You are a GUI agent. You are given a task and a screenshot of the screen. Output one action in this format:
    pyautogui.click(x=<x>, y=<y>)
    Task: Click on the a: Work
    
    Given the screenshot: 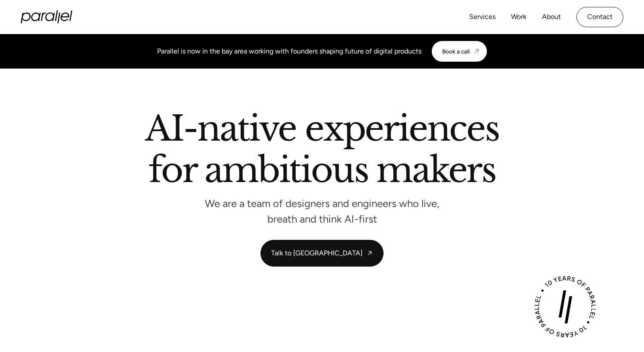 What is the action you would take?
    pyautogui.click(x=519, y=17)
    